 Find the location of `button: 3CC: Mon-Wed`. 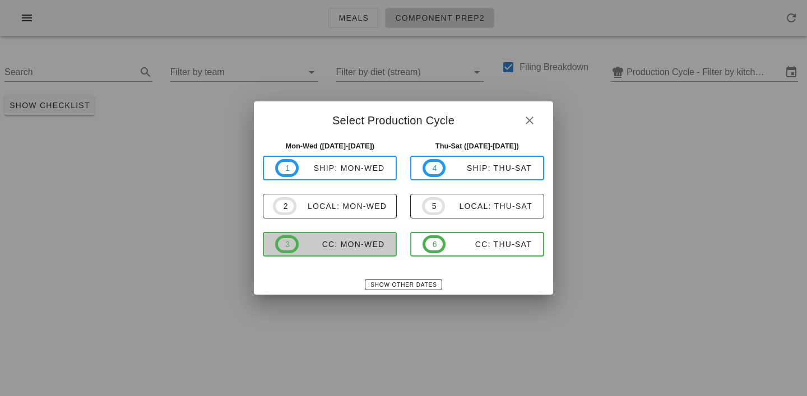

button: 3CC: Mon-Wed is located at coordinates (330, 244).